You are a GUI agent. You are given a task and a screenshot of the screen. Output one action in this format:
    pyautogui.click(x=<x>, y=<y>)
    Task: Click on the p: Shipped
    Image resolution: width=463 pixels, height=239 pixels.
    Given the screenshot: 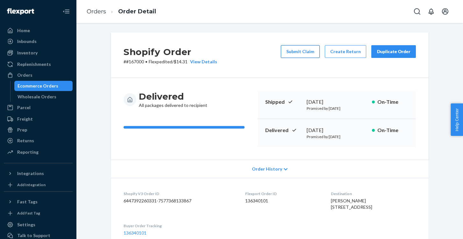 What is the action you would take?
    pyautogui.click(x=284, y=102)
    